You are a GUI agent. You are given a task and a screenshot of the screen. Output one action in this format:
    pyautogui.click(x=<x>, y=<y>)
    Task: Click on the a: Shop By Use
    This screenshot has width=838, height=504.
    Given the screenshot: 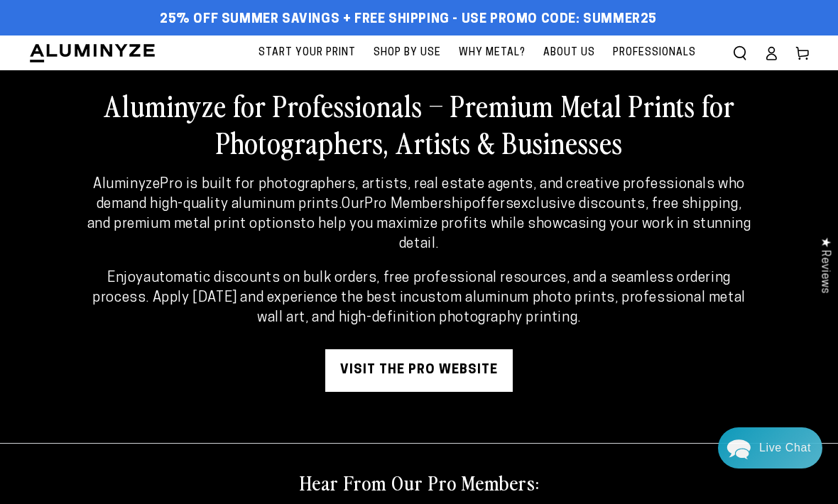 What is the action you would take?
    pyautogui.click(x=407, y=52)
    